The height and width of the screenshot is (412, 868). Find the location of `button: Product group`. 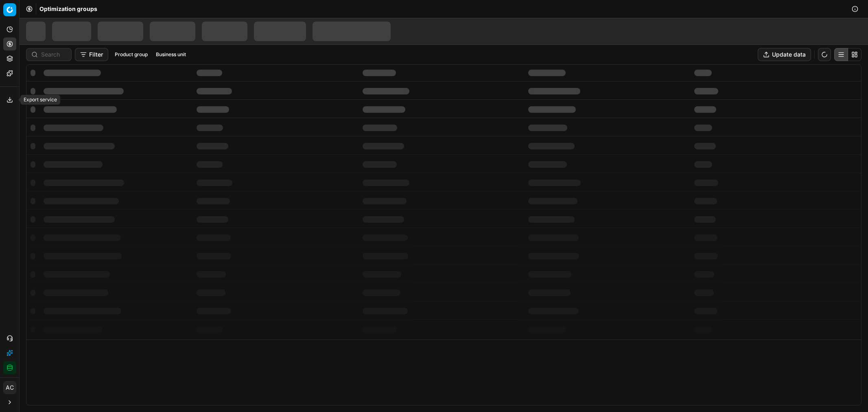

button: Product group is located at coordinates (131, 55).